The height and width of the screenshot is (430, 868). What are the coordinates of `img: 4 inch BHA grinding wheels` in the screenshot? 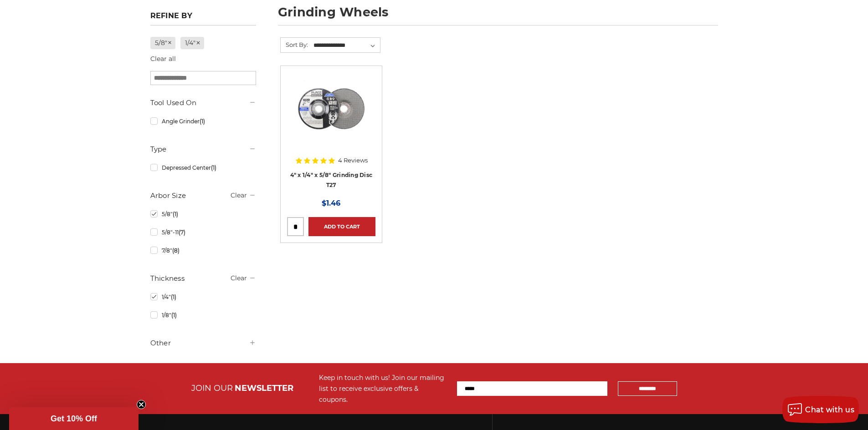 It's located at (332, 109).